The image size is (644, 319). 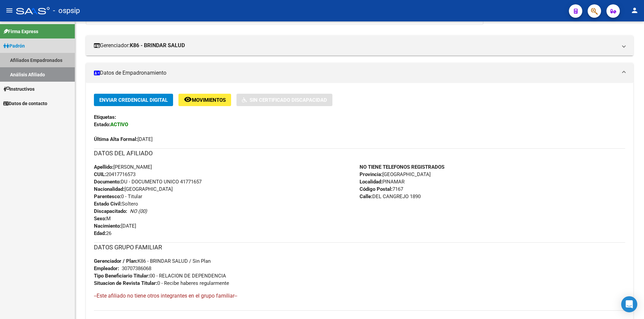 What do you see at coordinates (133, 100) in the screenshot?
I see `button: Enviar Credencial Digital` at bounding box center [133, 100].